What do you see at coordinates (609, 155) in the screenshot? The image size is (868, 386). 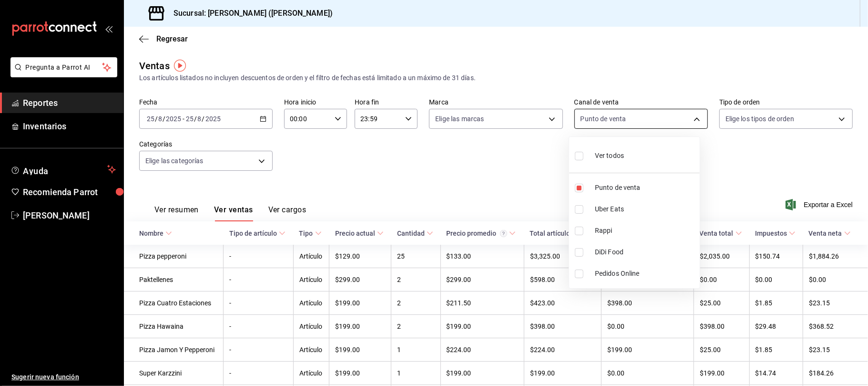 I see `span: Ver todos` at bounding box center [609, 155].